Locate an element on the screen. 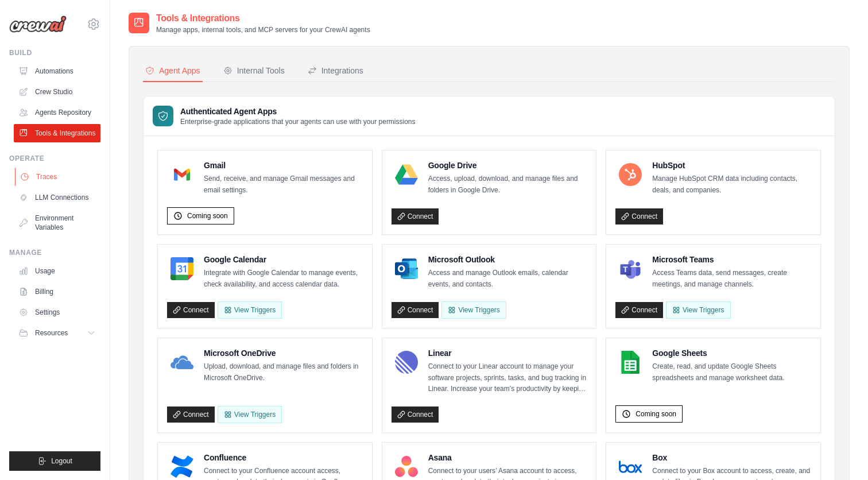 The width and height of the screenshot is (868, 480). a: Traces is located at coordinates (58, 177).